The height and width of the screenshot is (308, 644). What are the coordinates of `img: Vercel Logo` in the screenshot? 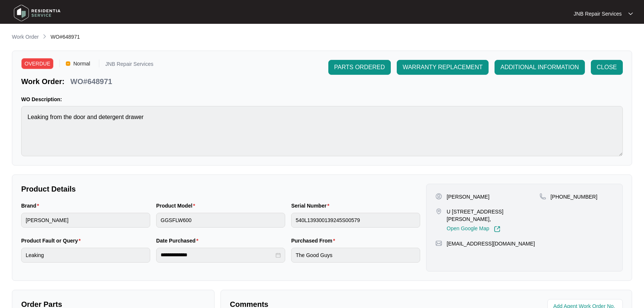 It's located at (68, 63).